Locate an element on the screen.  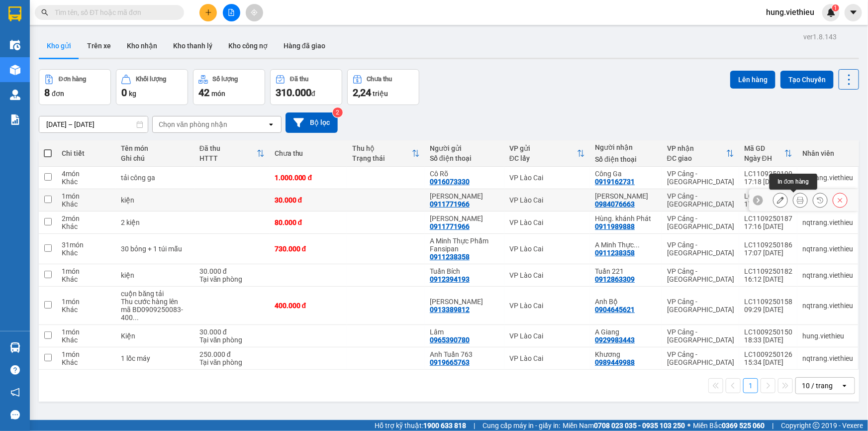
div: Sửa đơn hàng is located at coordinates (781, 200).